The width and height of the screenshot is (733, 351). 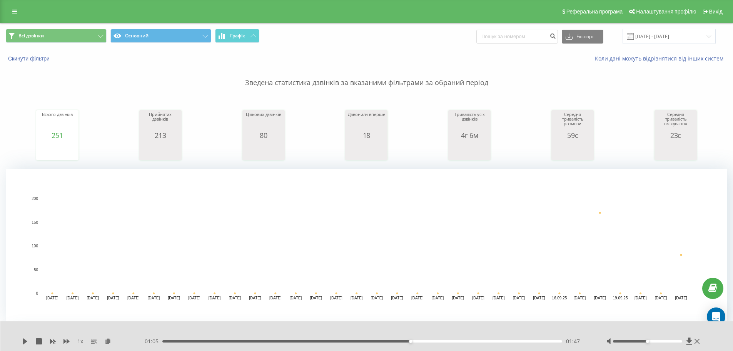 I want to click on div: Дзвонили вперше, so click(x=366, y=122).